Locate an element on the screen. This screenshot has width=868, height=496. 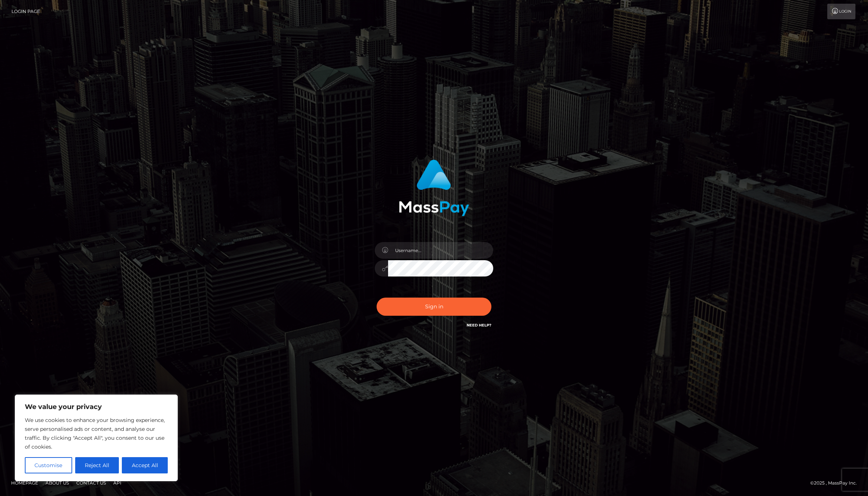
button: Reject All is located at coordinates (97, 465).